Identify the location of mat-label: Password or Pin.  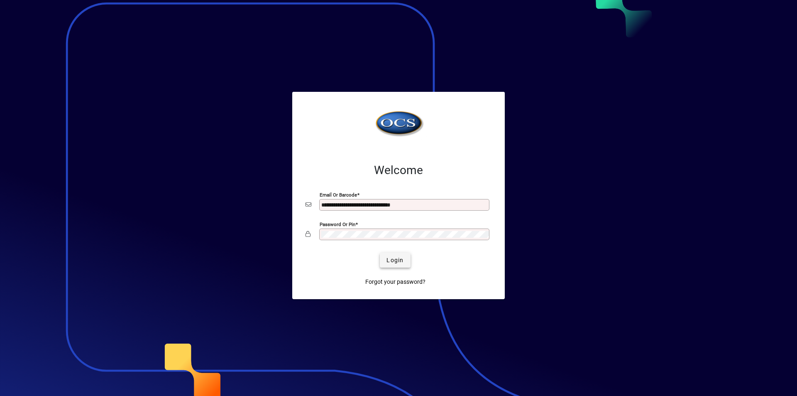
(338, 224).